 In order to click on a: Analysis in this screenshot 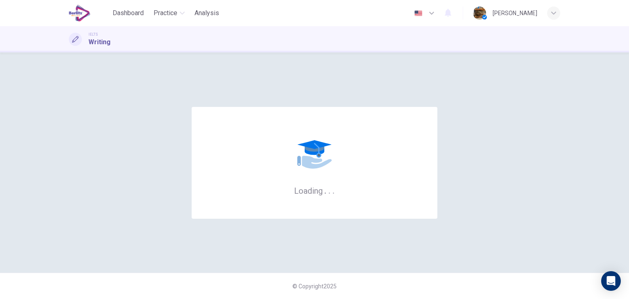, I will do `click(207, 13)`.